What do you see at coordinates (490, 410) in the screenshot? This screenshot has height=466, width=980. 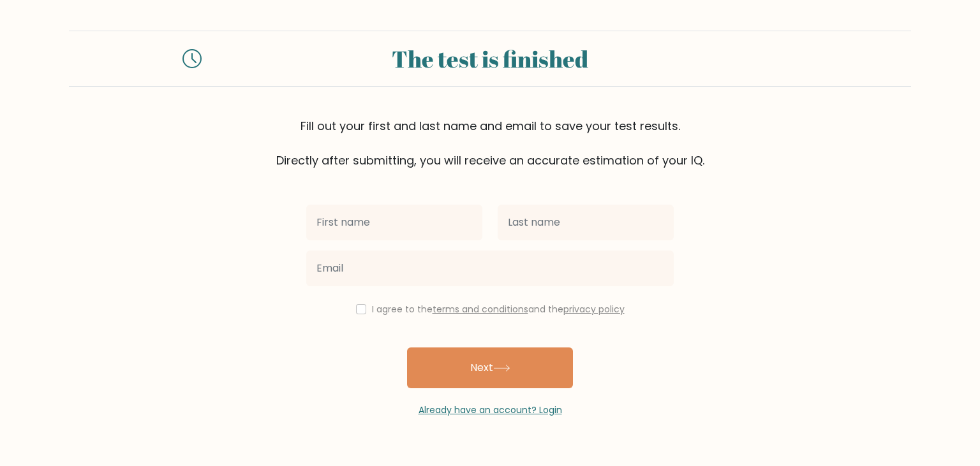 I see `a: Already have an account? Login` at bounding box center [490, 410].